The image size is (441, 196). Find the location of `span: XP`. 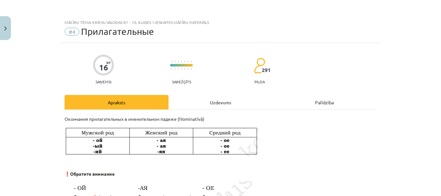

span: XP is located at coordinates (108, 62).